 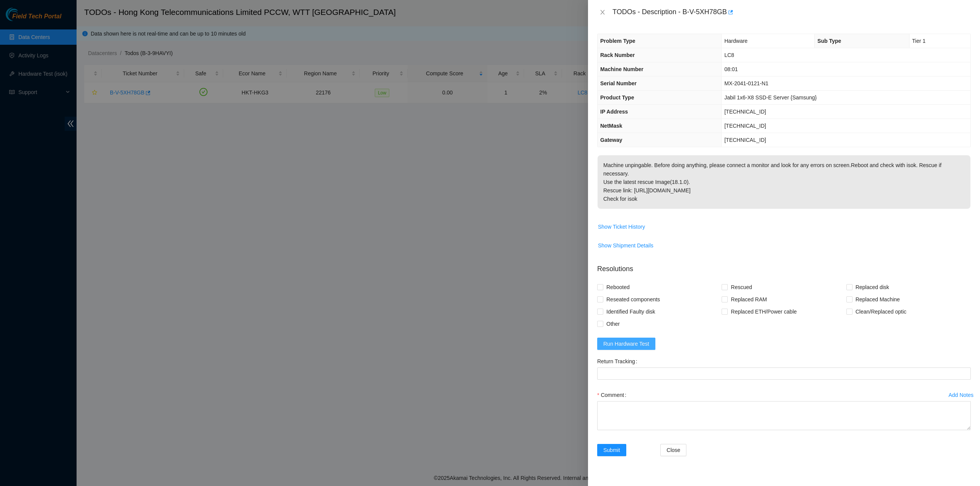 I want to click on label: Return Tracking, so click(x=619, y=362).